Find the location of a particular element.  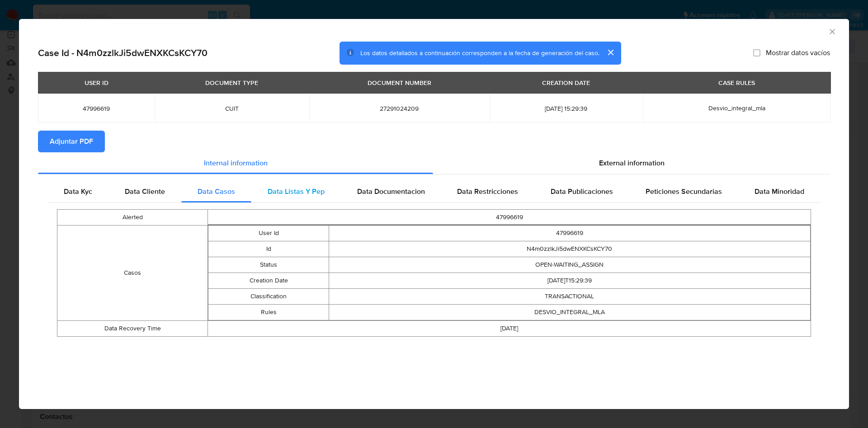

button: Cerrar ventana is located at coordinates (832, 31).